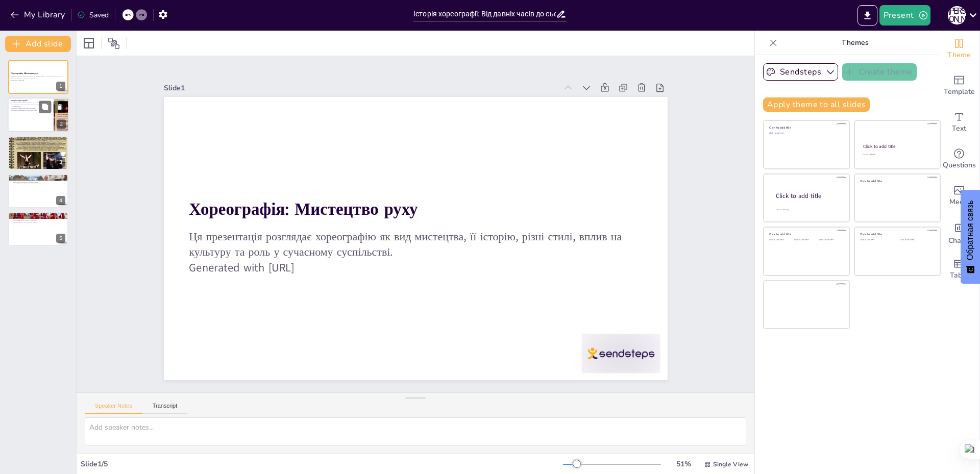  I want to click on span: Theme, so click(960, 55).